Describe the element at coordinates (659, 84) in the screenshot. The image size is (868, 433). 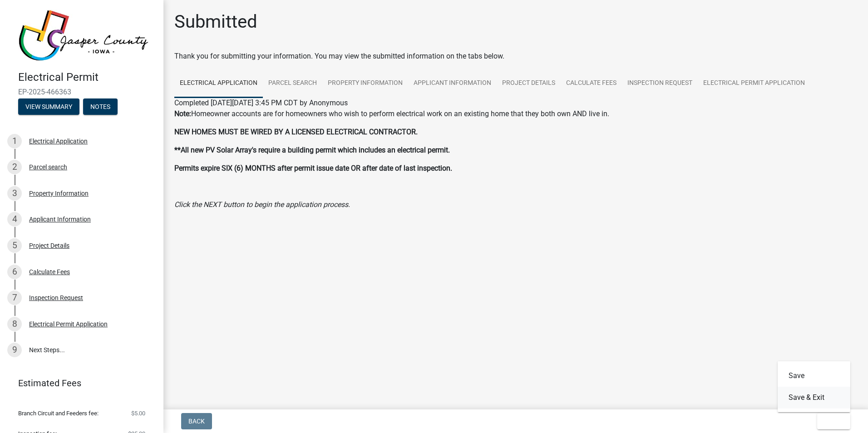
I see `a: Inspection Request` at that location.